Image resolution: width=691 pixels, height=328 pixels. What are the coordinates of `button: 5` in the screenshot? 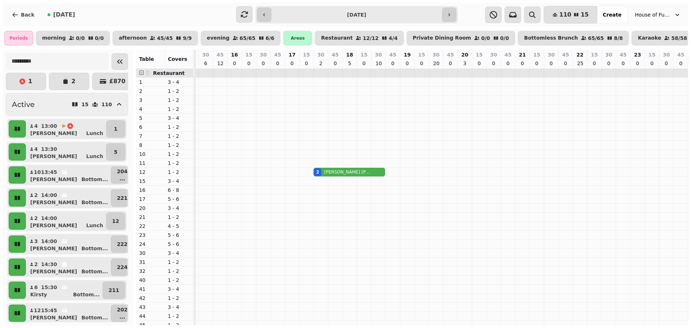 It's located at (116, 152).